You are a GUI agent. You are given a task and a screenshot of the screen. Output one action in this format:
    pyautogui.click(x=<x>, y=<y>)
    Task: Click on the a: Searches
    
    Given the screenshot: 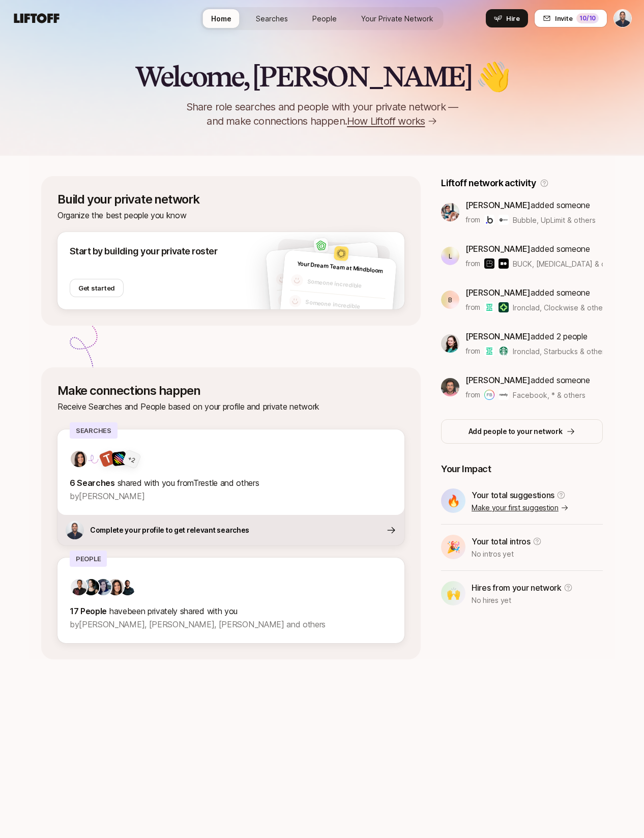 What is the action you would take?
    pyautogui.click(x=271, y=18)
    